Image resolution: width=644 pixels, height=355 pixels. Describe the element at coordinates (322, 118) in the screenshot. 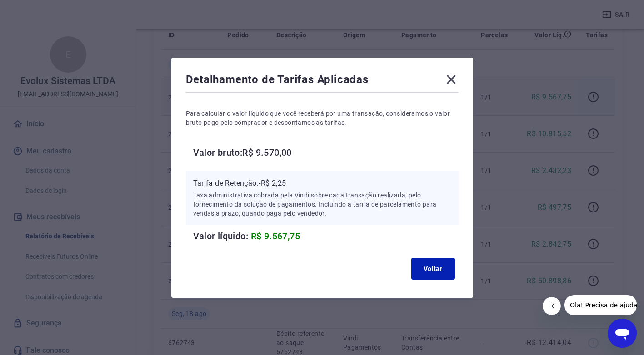

I see `p: Para calcular o valor líquido que você receberá por uma transação, consideramos o valor bruto pag...` at that location.